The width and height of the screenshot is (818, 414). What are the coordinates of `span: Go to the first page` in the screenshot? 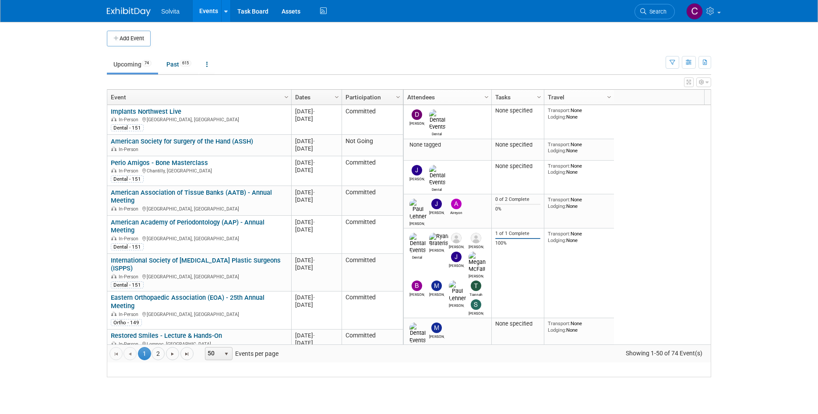 It's located at (116, 354).